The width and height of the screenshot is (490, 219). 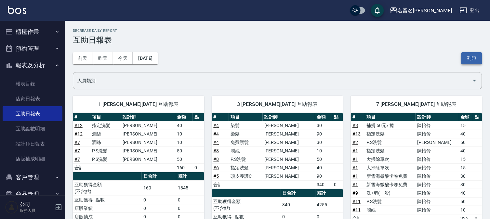 What do you see at coordinates (33, 144) in the screenshot?
I see `a: 設計師日報表` at bounding box center [33, 144].